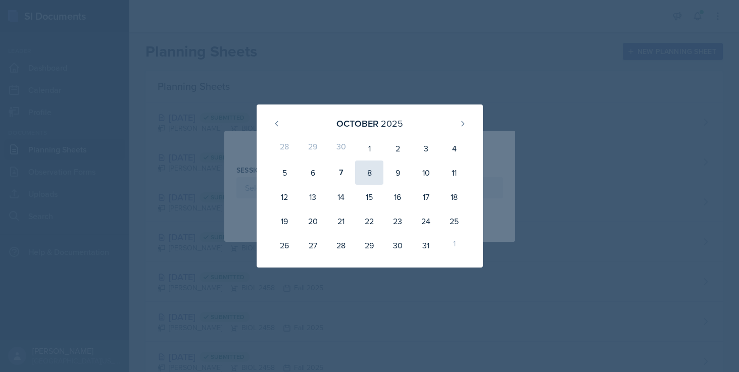  Describe the element at coordinates (398, 173) in the screenshot. I see `div: 9` at that location.